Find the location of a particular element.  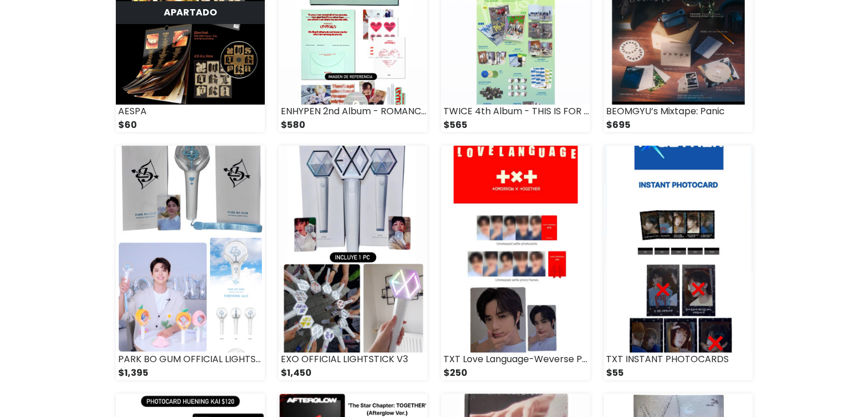

div: Sólo tu puedes verlo en tu tienda is located at coordinates (190, 12).